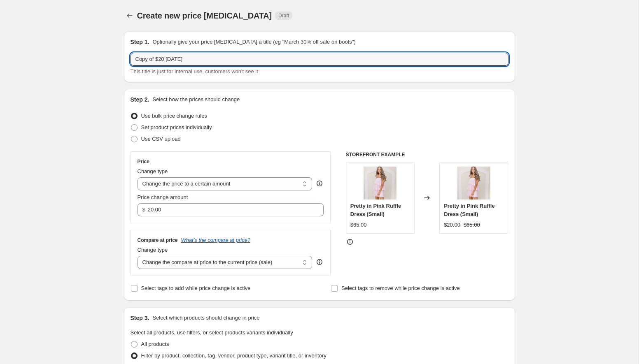 This screenshot has width=639, height=364. I want to click on span: Draft, so click(284, 16).